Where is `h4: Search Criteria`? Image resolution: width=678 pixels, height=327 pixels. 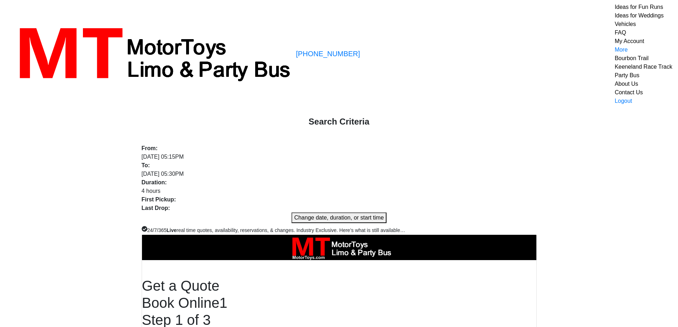 h4: Search Criteria is located at coordinates (339, 122).